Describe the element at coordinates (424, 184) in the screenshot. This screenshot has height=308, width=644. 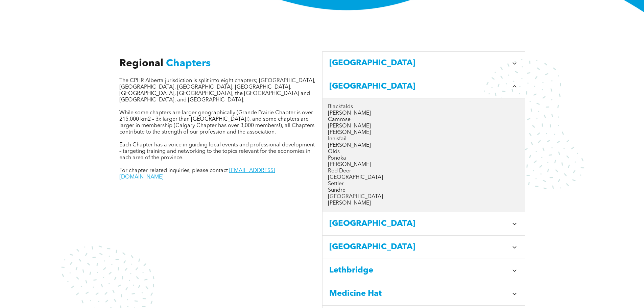
I see `p: Settler` at that location.